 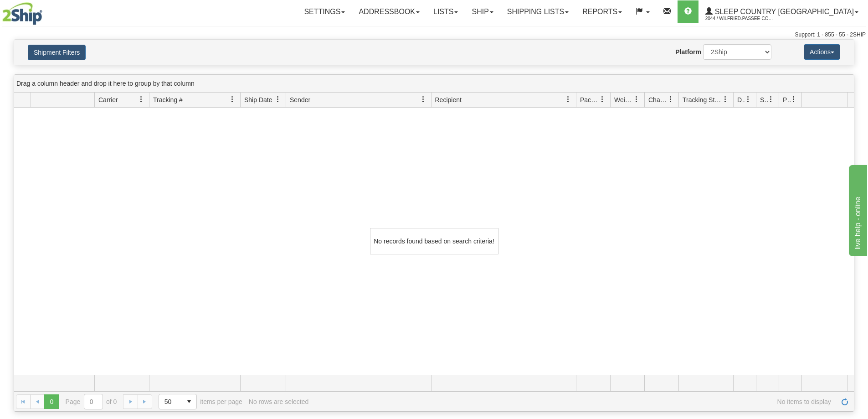 What do you see at coordinates (232, 99) in the screenshot?
I see `a: Tracking # filter column settings` at bounding box center [232, 99].